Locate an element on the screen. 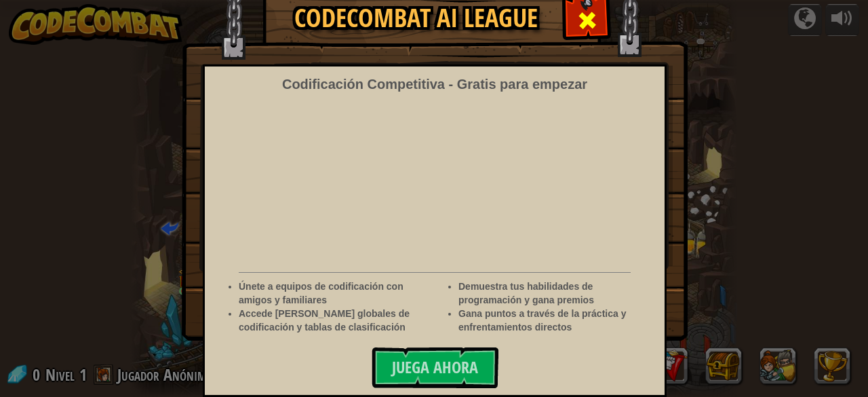  div: Codificación Competitiva - Gratis para empezar is located at coordinates (434, 84).